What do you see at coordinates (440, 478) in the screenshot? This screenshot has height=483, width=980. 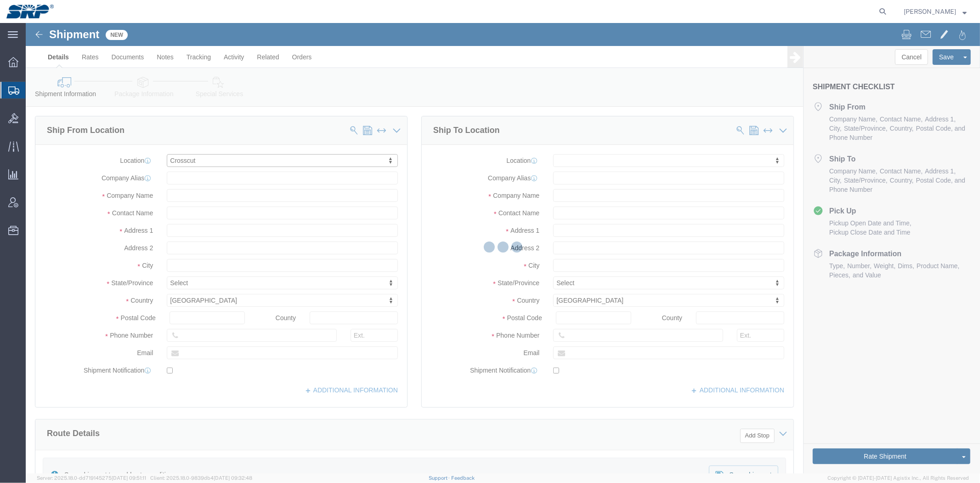 I see `a: Support` at bounding box center [440, 478].